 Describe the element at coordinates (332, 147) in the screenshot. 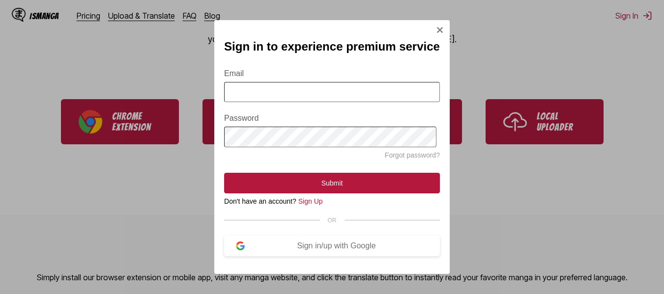

I see `div: Sign In Modal` at that location.